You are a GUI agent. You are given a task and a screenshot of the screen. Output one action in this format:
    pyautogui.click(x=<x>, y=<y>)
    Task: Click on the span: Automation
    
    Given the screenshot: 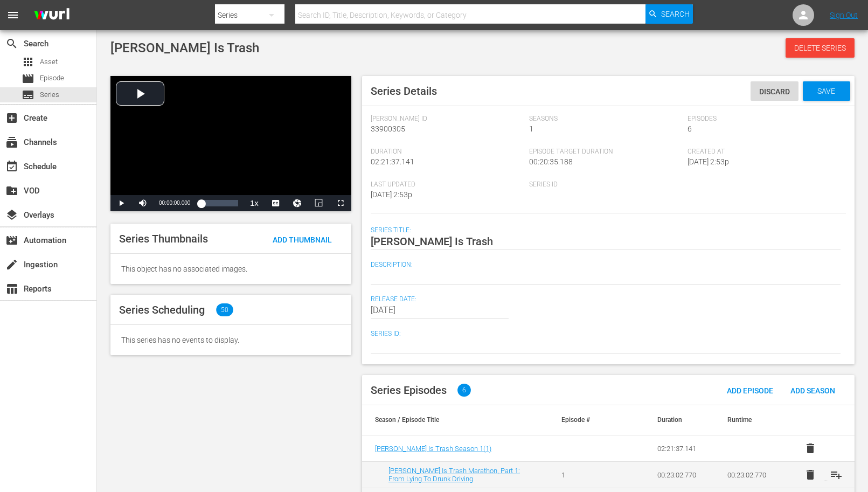 What is the action you would take?
    pyautogui.click(x=12, y=240)
    